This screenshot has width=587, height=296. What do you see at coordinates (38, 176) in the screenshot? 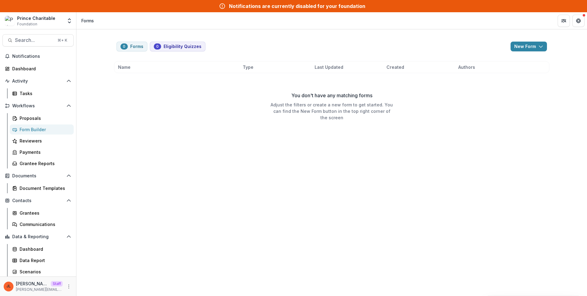
I see `button: Open Documents` at bounding box center [38, 176].